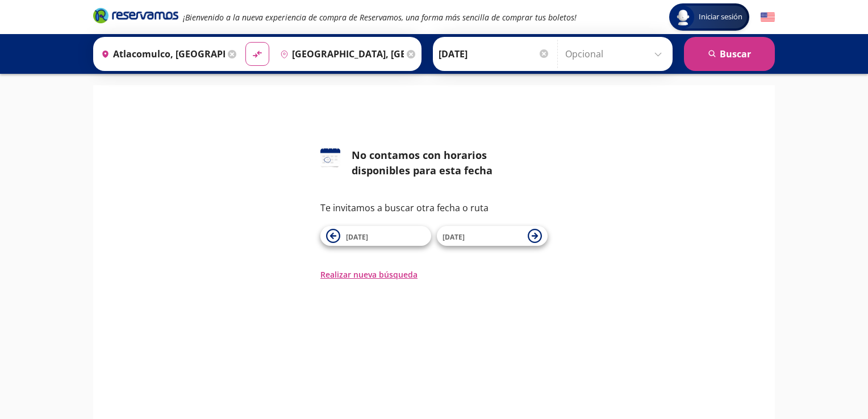 The image size is (868, 419). What do you see at coordinates (380, 17) in the screenshot?
I see `em: ¡Bienvenido a la nueva experiencia de compra de Reservamos, una forma más sencilla de comprar tus...` at bounding box center [380, 17].